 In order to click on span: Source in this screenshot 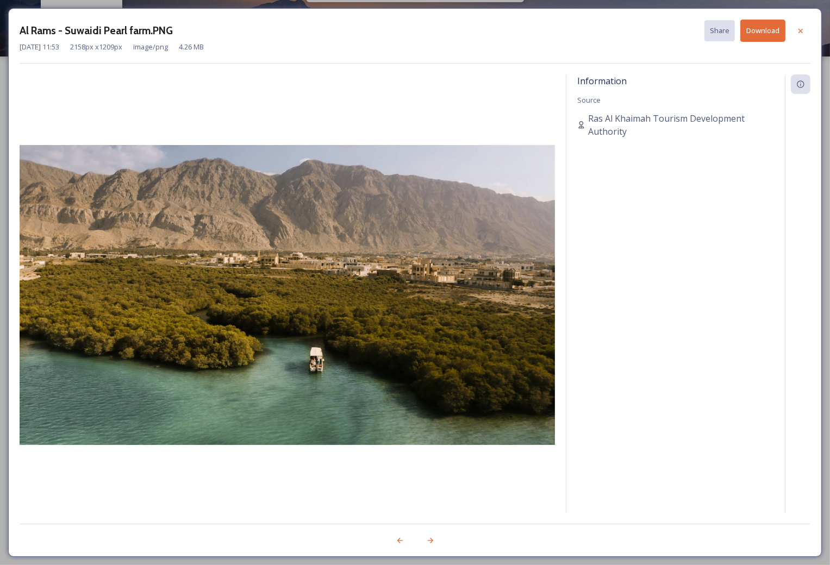, I will do `click(588, 100)`.